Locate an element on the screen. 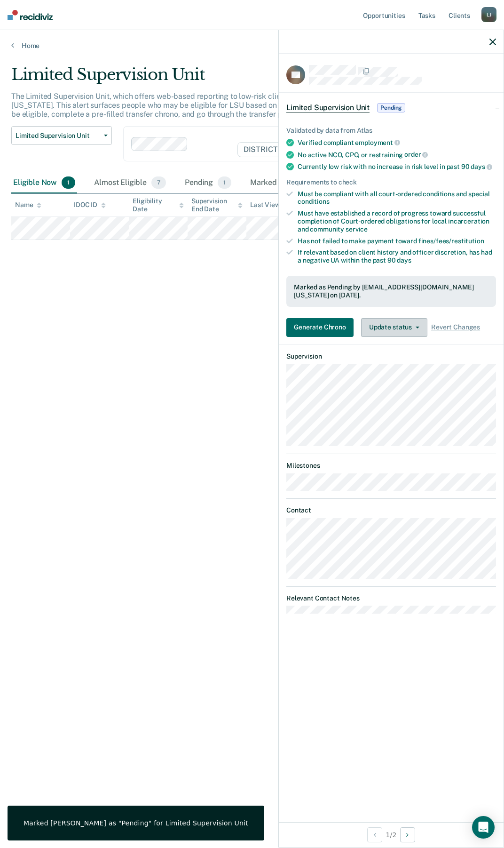 This screenshot has width=504, height=848. div: Last Viewed is located at coordinates (273, 205).